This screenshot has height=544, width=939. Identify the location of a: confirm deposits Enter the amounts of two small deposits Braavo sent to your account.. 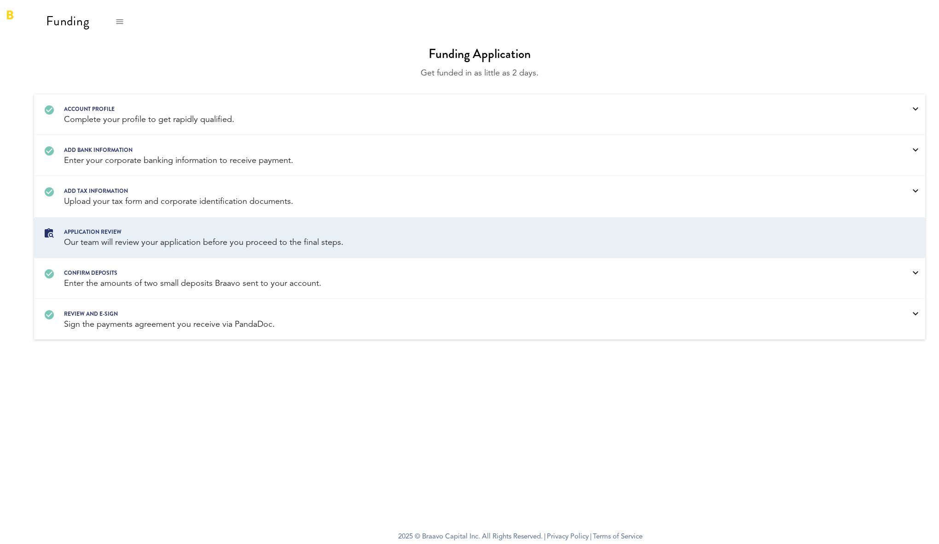
(480, 278).